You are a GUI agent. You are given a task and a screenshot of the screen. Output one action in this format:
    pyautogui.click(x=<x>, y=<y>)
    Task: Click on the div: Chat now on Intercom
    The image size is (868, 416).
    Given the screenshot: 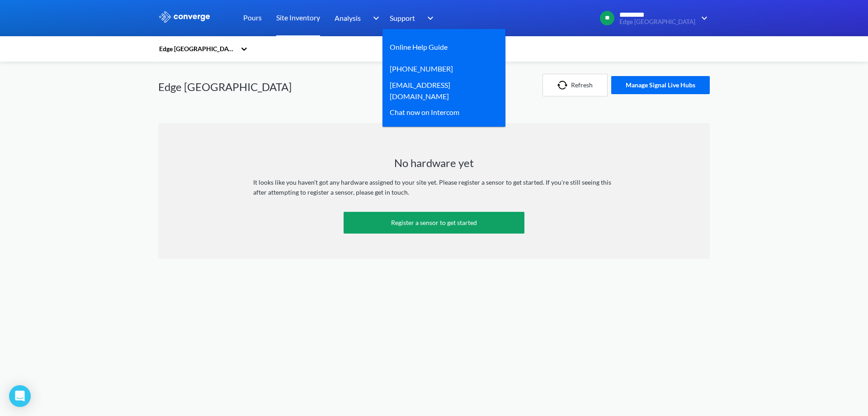 What is the action you would take?
    pyautogui.click(x=425, y=112)
    